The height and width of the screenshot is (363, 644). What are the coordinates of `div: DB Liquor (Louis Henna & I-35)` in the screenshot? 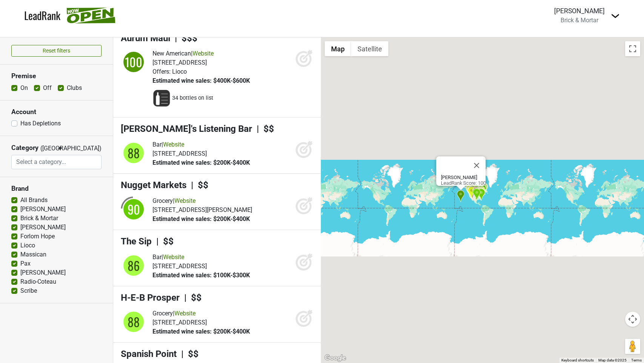 It's located at (477, 193).